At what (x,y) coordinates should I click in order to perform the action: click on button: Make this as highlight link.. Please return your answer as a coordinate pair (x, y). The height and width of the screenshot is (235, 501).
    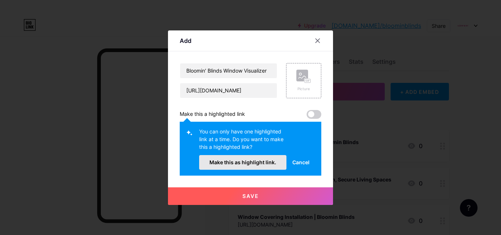
    Looking at the image, I should click on (243, 162).